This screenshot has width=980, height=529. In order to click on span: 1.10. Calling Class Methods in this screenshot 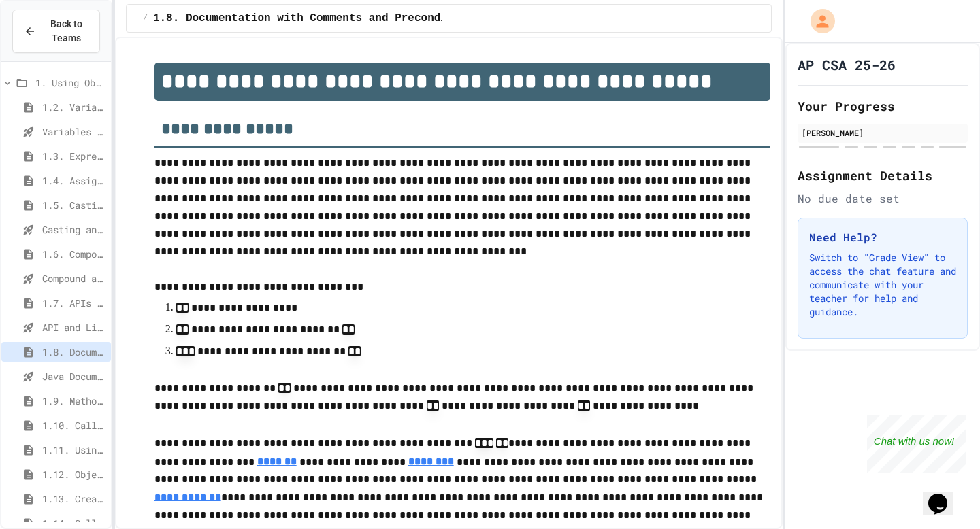, I will do `click(74, 425)`.